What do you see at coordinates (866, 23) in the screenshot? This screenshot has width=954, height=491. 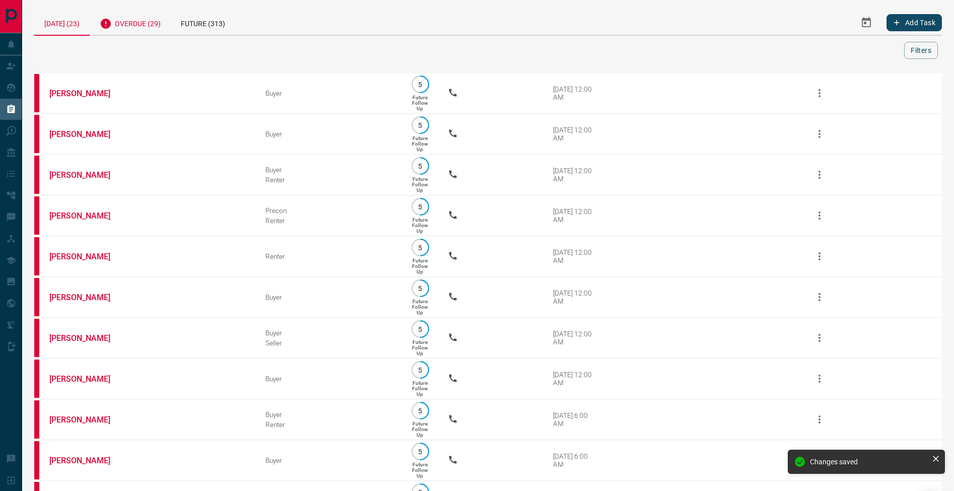 I see `button: Select Date Range` at bounding box center [866, 23].